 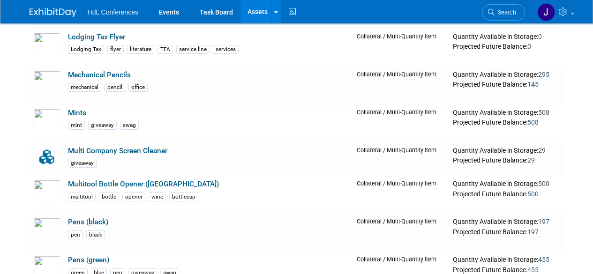 I want to click on div: services, so click(x=225, y=49).